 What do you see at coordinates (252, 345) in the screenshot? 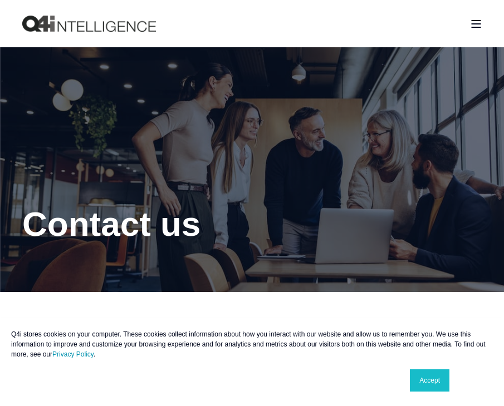
I see `p: Q4i stores cookies on your computer. These cookies collect information about how you interact wit...` at bounding box center [252, 345].